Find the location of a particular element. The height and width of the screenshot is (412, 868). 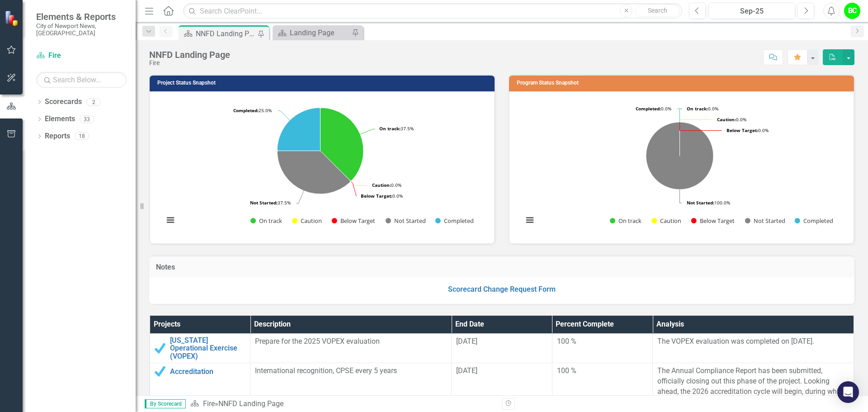

a: Scorecards is located at coordinates (63, 102).